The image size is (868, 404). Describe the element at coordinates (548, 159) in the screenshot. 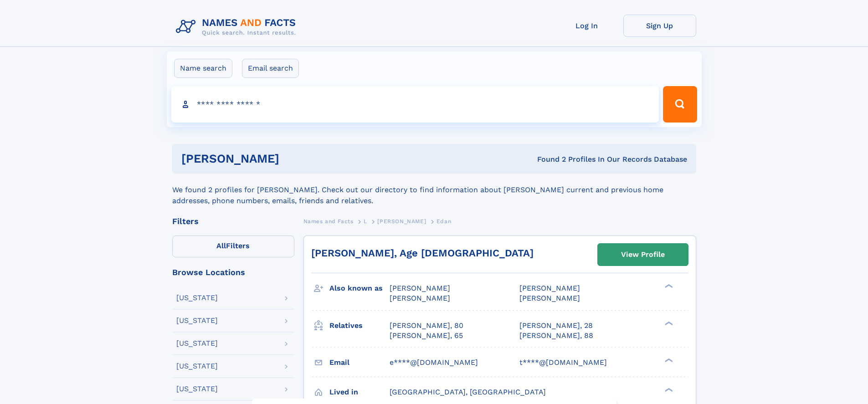

I see `div: Found 2 Profiles In Our Records Database` at that location.